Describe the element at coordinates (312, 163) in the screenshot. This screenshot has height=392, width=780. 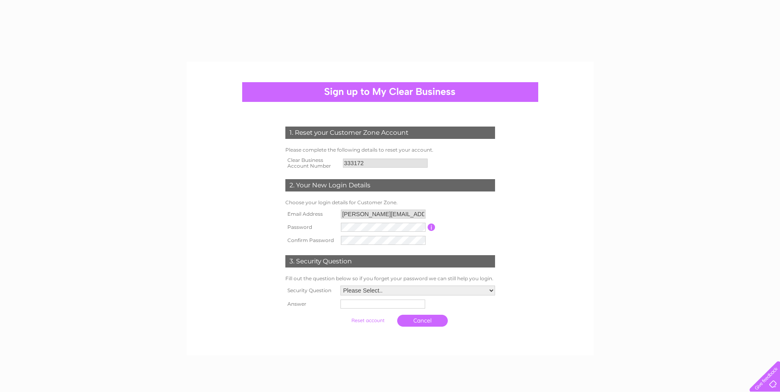
I see `th: Clear Business Account Number` at that location.